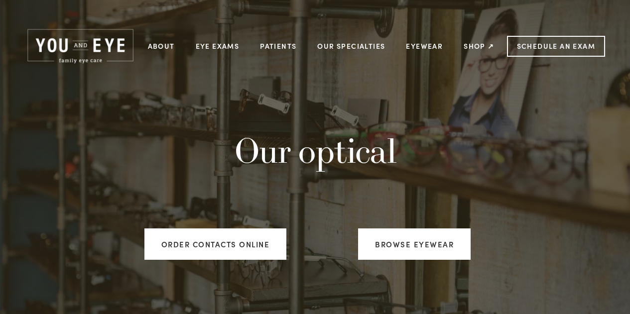 The image size is (630, 314). I want to click on a: Shop ↗, so click(478, 46).